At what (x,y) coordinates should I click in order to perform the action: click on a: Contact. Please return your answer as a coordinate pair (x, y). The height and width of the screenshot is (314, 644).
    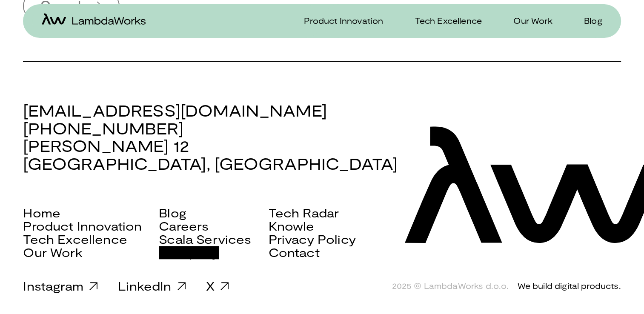
    Looking at the image, I should click on (294, 253).